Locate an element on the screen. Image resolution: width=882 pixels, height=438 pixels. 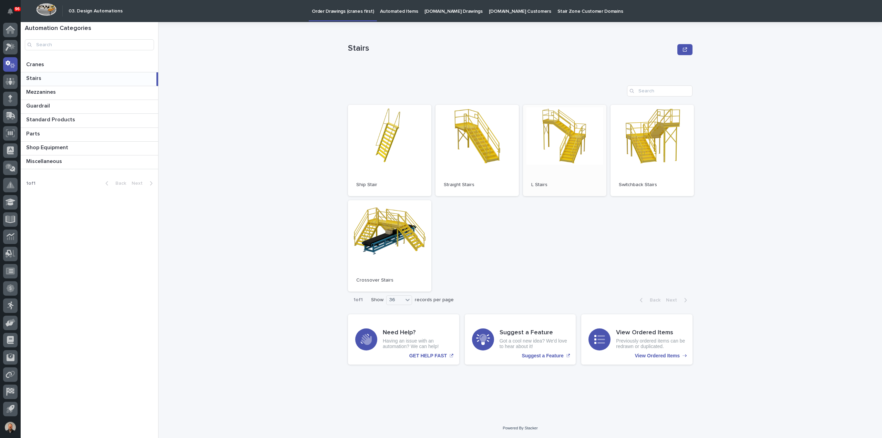
p: Standard Products is located at coordinates (51, 119).